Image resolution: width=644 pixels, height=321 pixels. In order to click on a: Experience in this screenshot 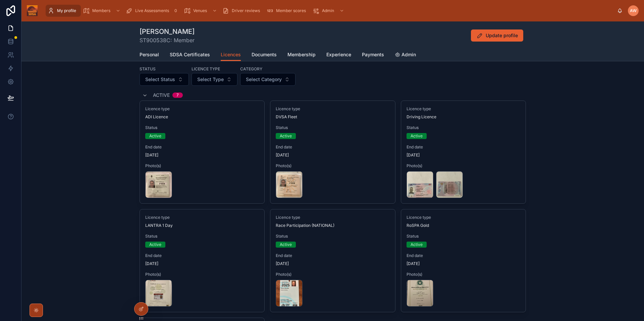, I will do `click(339, 55)`.